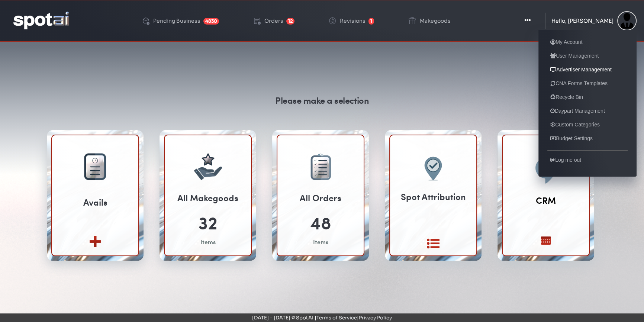 Image resolution: width=644 pixels, height=322 pixels. What do you see at coordinates (435, 21) in the screenshot?
I see `div: Makegoods` at bounding box center [435, 21].